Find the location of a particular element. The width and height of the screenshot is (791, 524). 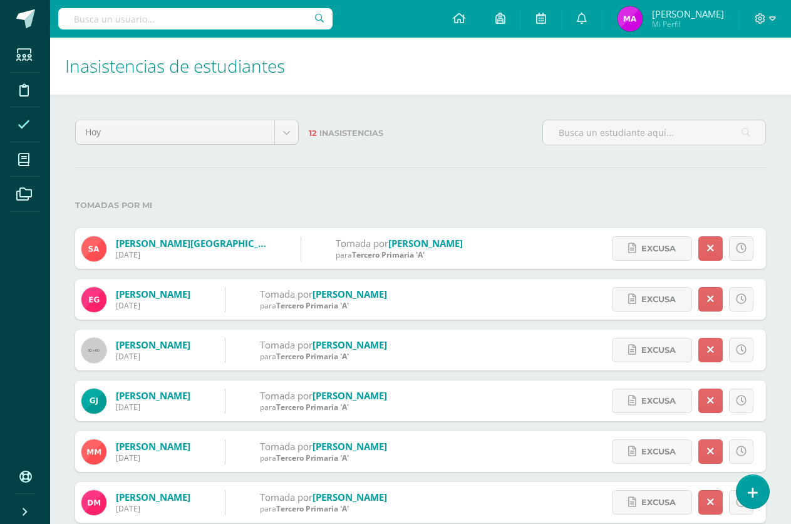

img: 8060632522d2bbc722d0e074bf63057a.png is located at coordinates (94, 249).